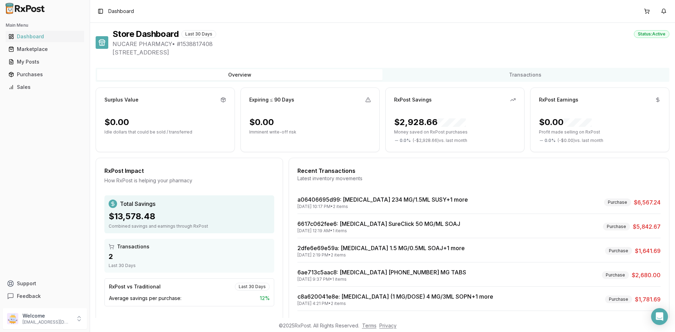  I want to click on span: $6,567.24, so click(647, 202).